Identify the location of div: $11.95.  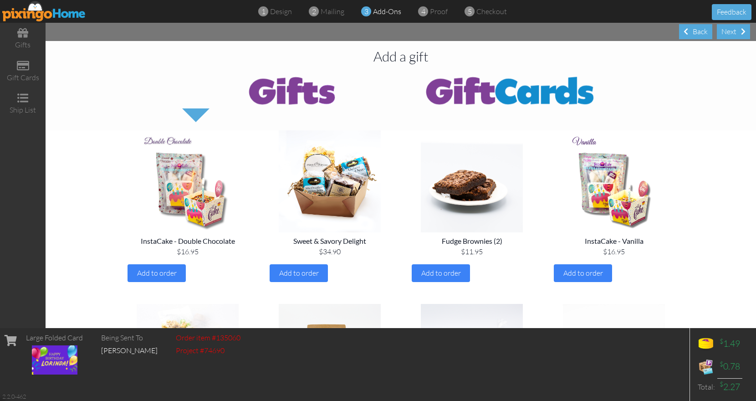
(472, 251).